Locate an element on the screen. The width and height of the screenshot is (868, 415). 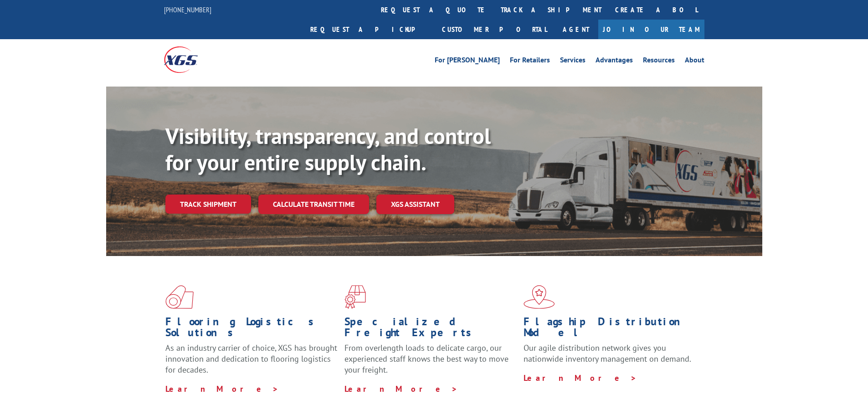
a: Advantages is located at coordinates (615, 62).